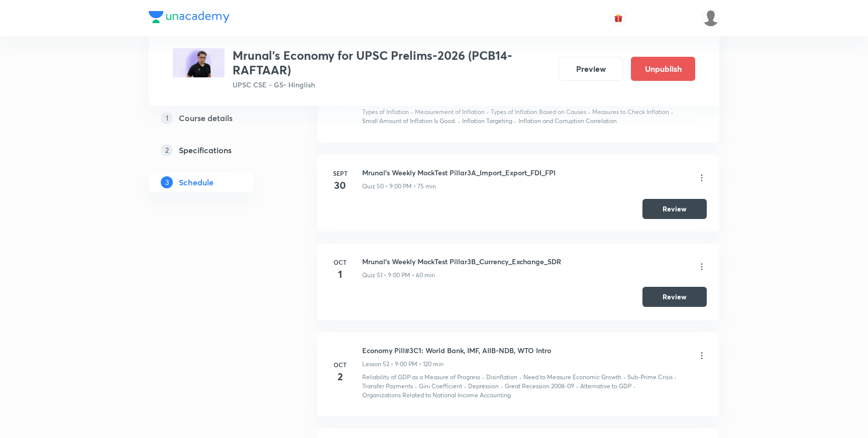 Image resolution: width=868 pixels, height=438 pixels. Describe the element at coordinates (710, 18) in the screenshot. I see `img: Ajit` at that location.